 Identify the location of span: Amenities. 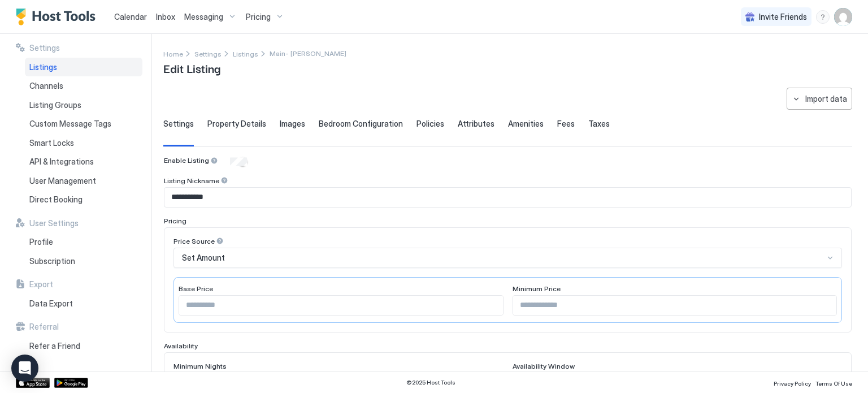
(526, 124).